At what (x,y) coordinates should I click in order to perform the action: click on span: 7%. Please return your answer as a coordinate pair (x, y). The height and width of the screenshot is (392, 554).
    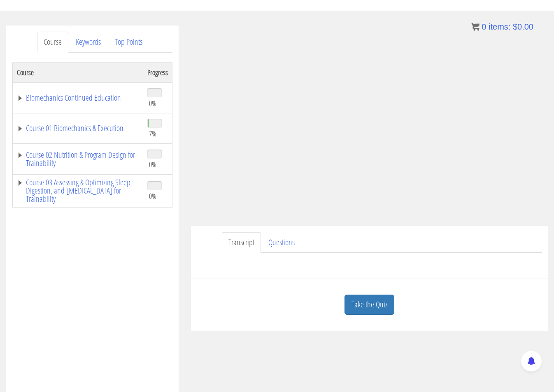
    Looking at the image, I should click on (153, 134).